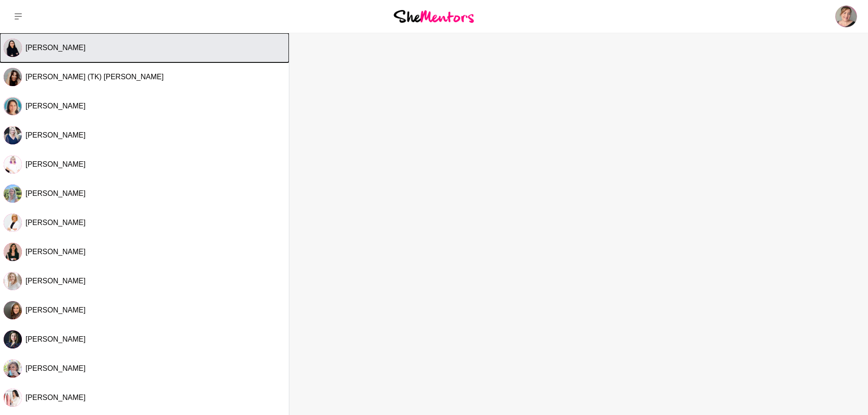 This screenshot has height=415, width=868. I want to click on div: Ashleigh Charles, so click(13, 310).